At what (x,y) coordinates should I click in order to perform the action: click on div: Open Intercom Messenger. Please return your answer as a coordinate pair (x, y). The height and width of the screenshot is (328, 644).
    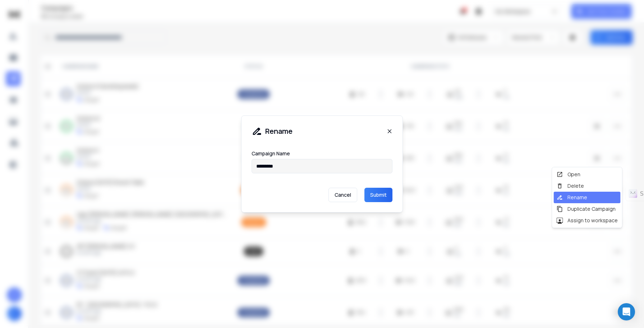
    Looking at the image, I should click on (626, 312).